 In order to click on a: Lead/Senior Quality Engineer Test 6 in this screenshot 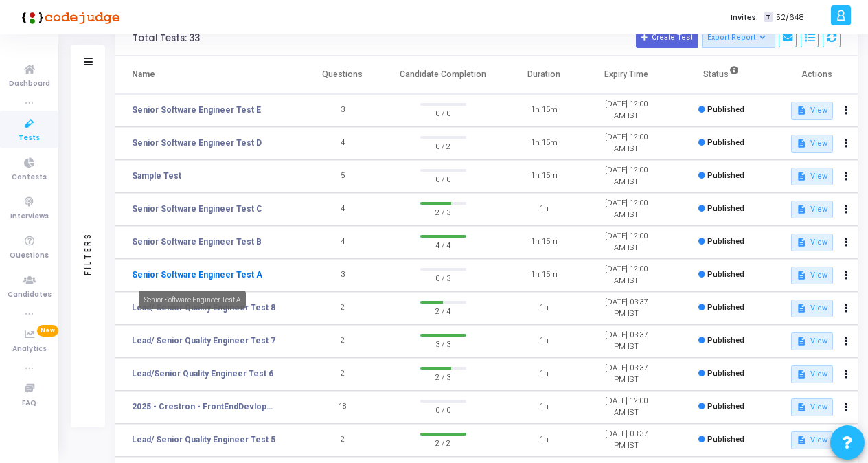, I will do `click(202, 374)`.